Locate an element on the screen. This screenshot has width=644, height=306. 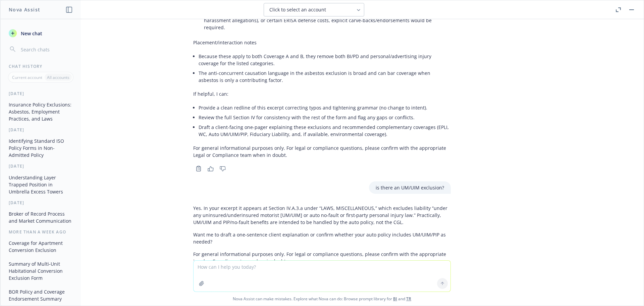
a: BI is located at coordinates (395, 299).